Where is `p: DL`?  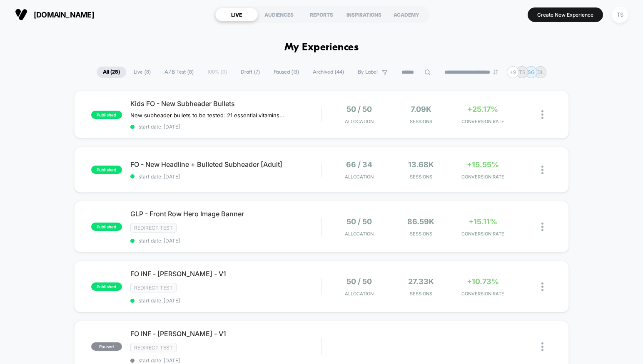 p: DL is located at coordinates (541, 72).